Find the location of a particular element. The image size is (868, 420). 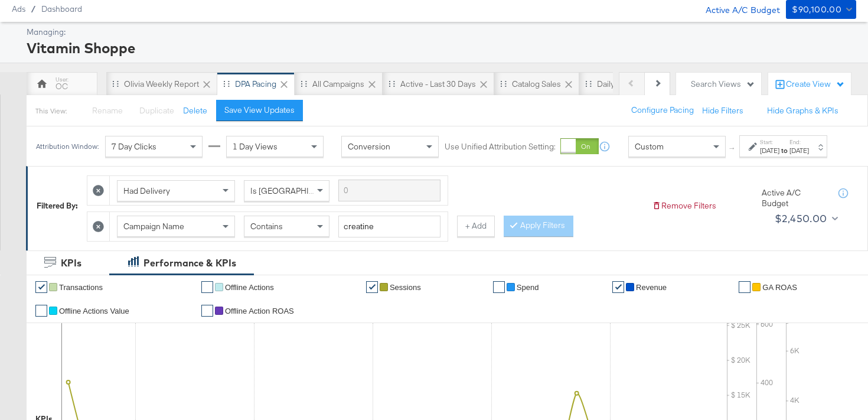

span: 7 Day Clicks is located at coordinates (134, 146).